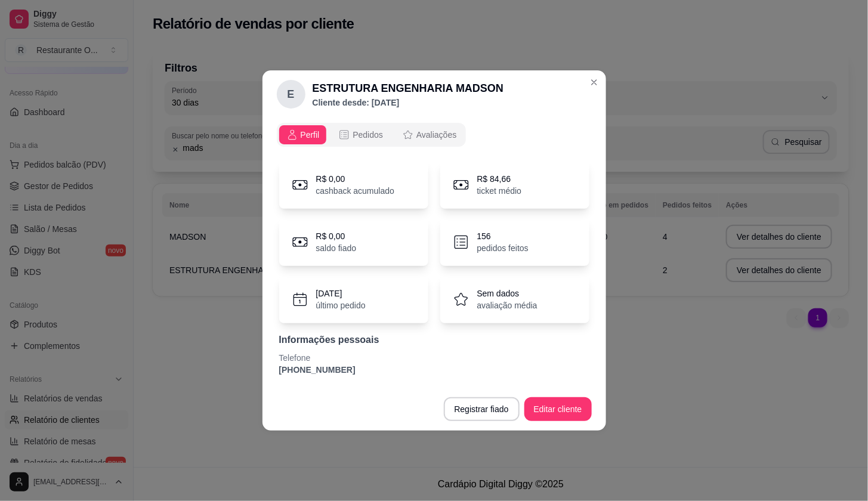  Describe the element at coordinates (408, 88) in the screenshot. I see `h2: ESTRUTURA ENGENHARIA MADSON` at that location.